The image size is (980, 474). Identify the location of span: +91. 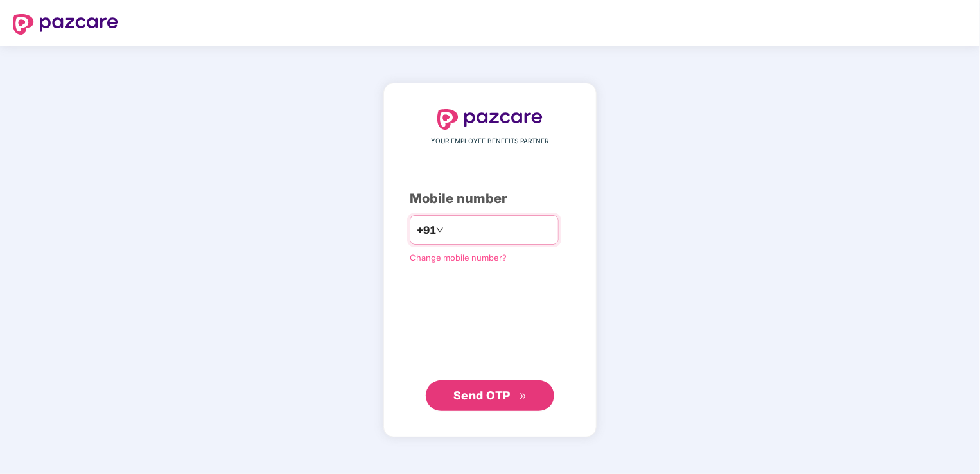
(427, 230).